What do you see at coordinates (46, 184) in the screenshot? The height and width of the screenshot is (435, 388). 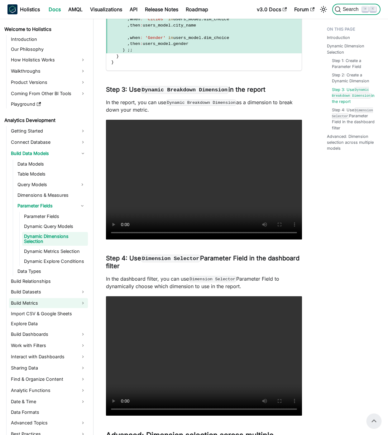 I see `a: Query Models` at bounding box center [46, 184].